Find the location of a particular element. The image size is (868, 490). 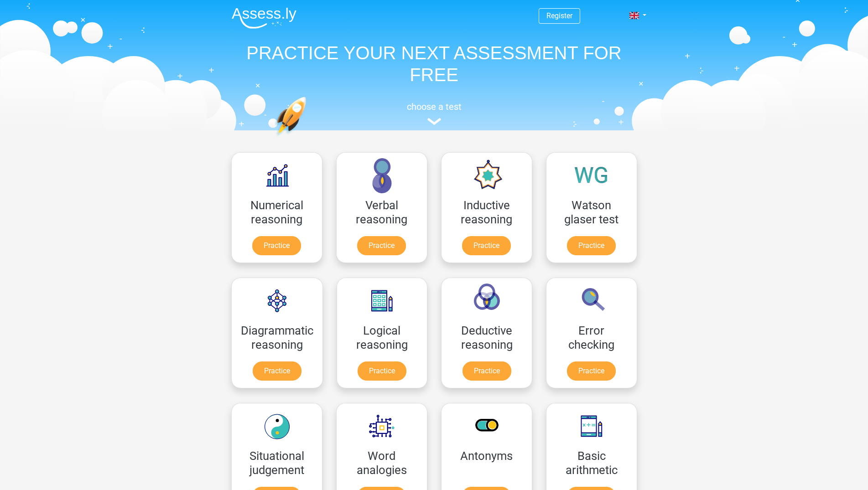

img: assessment is located at coordinates (434, 122).